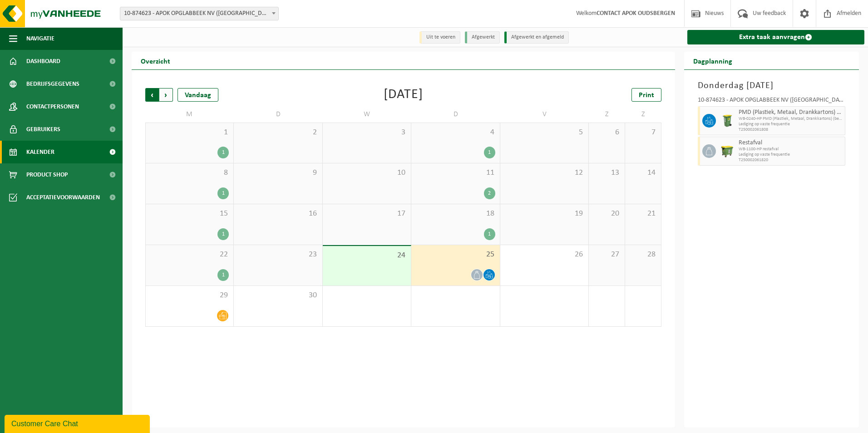  What do you see at coordinates (366, 132) in the screenshot?
I see `span: 3` at bounding box center [366, 132].